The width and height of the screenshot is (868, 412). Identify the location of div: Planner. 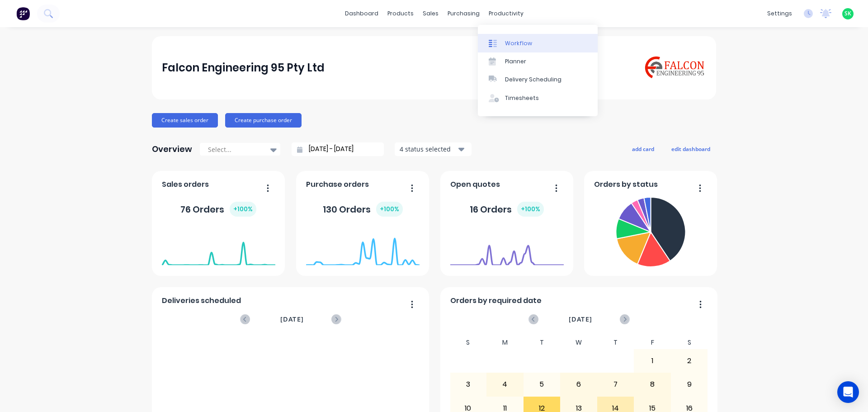
(516, 62).